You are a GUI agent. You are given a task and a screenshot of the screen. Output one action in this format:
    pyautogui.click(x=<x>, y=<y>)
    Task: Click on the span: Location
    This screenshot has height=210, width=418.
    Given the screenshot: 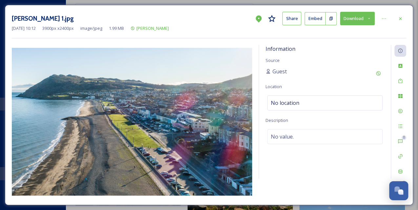 What is the action you would take?
    pyautogui.click(x=274, y=87)
    